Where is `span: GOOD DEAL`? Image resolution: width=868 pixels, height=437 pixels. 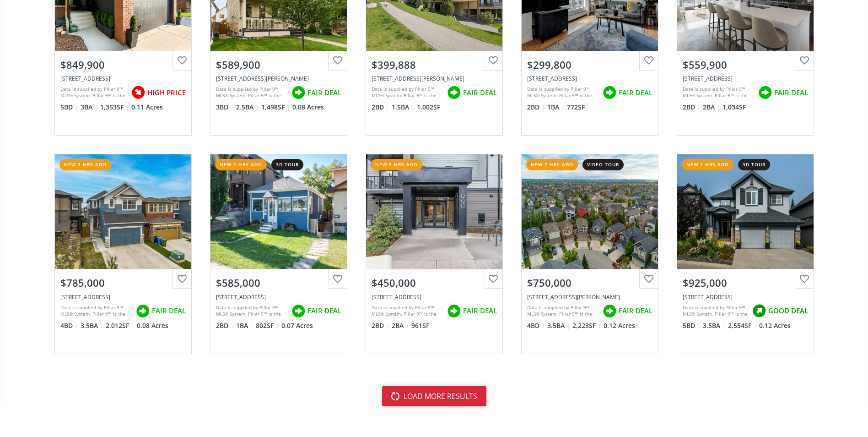 span: GOOD DEAL is located at coordinates (788, 310).